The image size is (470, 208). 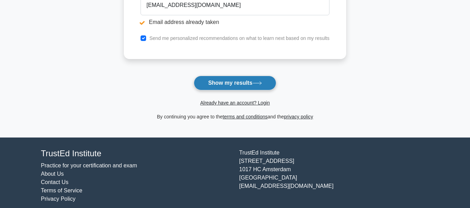 I want to click on div: By continuing you agree to the and the, so click(x=235, y=117).